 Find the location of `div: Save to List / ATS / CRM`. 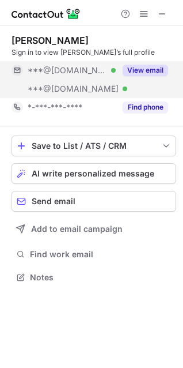

div: Save to List / ATS / CRM is located at coordinates (94, 146).